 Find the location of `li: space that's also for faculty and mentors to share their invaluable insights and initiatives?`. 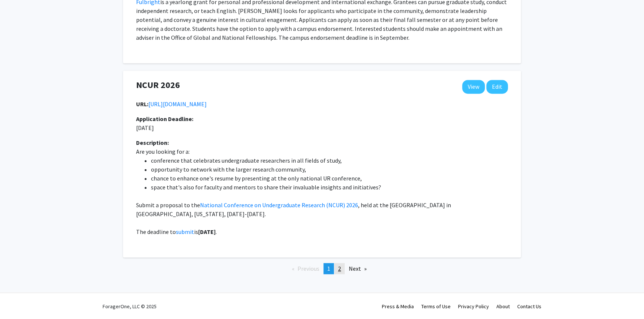

li: space that's also for faculty and mentors to share their invaluable insights and initiatives? is located at coordinates (330, 187).